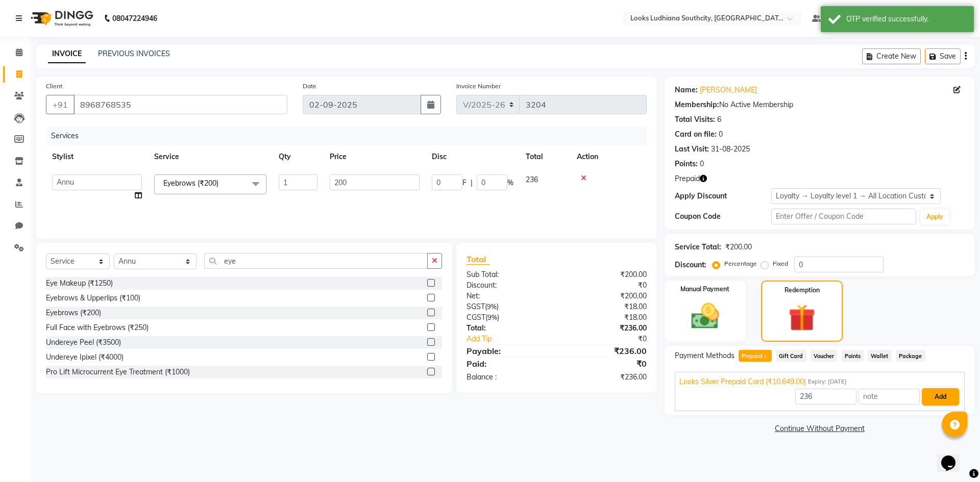 The width and height of the screenshot is (980, 482). What do you see at coordinates (464, 183) in the screenshot?
I see `span: F` at bounding box center [464, 183].